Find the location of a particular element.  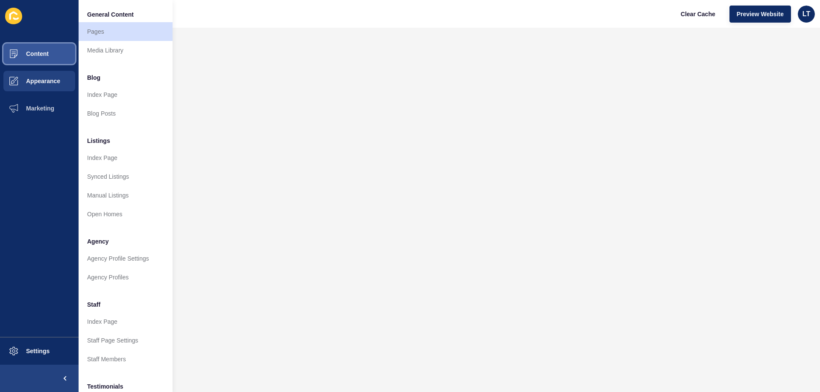

a: Open Homes is located at coordinates (126, 214).